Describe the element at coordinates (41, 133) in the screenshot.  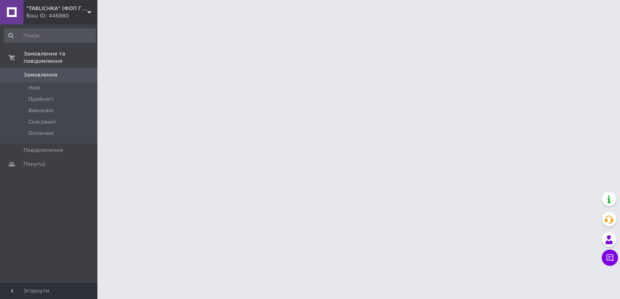
I see `span: Оплачені` at that location.